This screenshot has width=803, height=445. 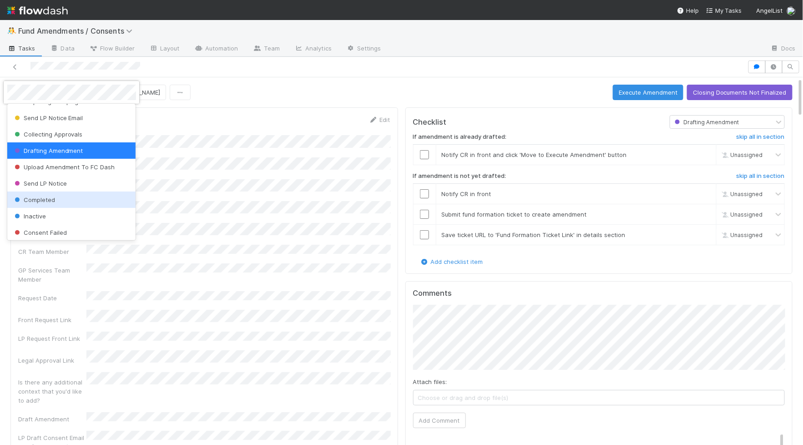 What do you see at coordinates (48, 151) in the screenshot?
I see `span: Drafting Amendment` at bounding box center [48, 151].